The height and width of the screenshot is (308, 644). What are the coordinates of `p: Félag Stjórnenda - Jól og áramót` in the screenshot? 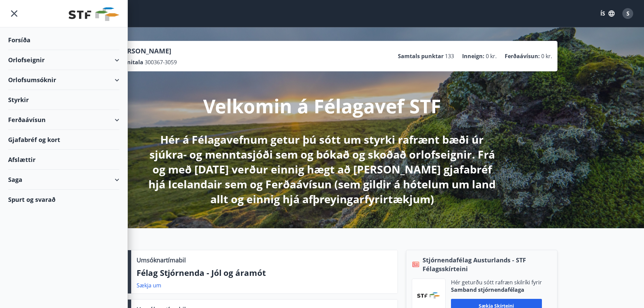 It's located at (264, 273).